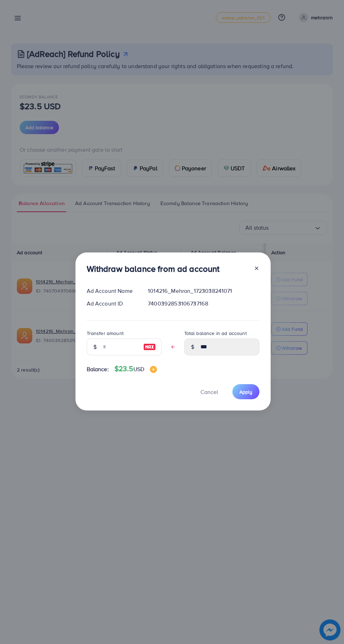  I want to click on div: 7400392853106737168, so click(203, 304).